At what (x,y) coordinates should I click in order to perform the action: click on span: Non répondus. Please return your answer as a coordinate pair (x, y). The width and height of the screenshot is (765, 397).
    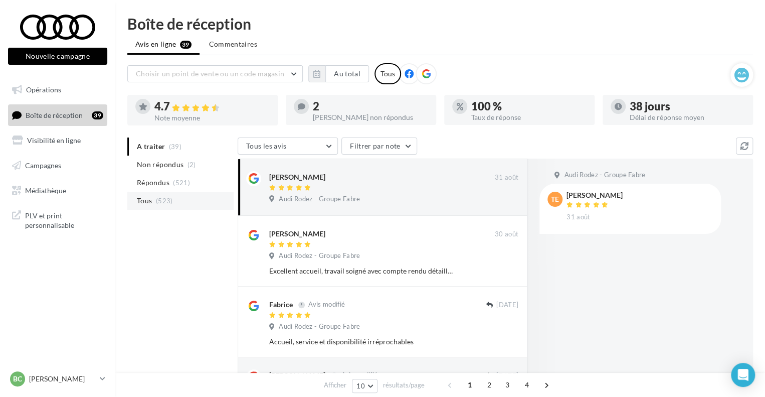
    Looking at the image, I should click on (160, 164).